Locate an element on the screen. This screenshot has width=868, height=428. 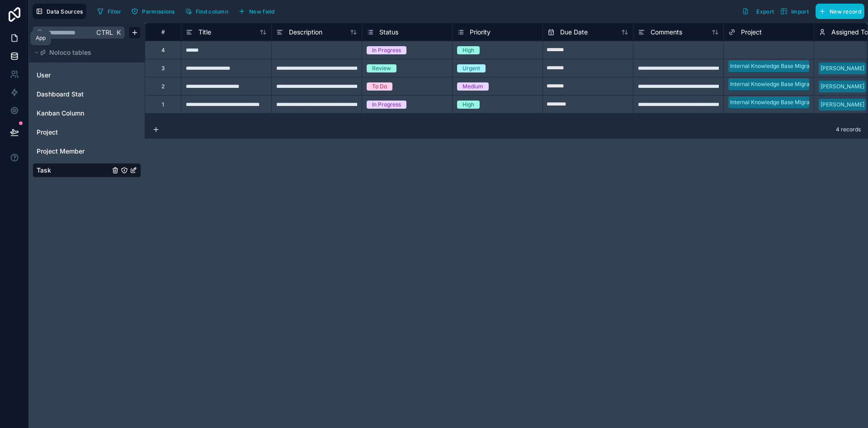
span: Kanban Column is located at coordinates (60, 113).